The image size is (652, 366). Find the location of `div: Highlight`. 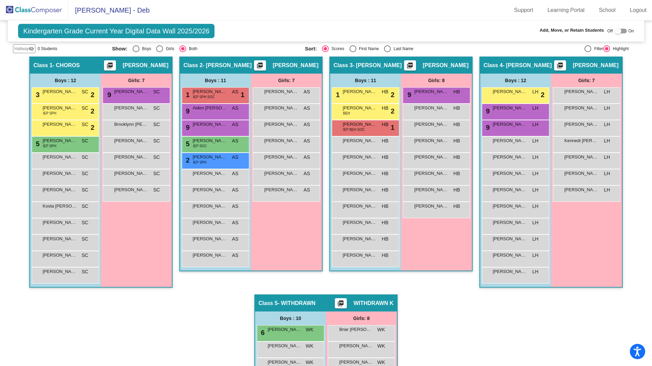

div: Highlight is located at coordinates (619, 49).